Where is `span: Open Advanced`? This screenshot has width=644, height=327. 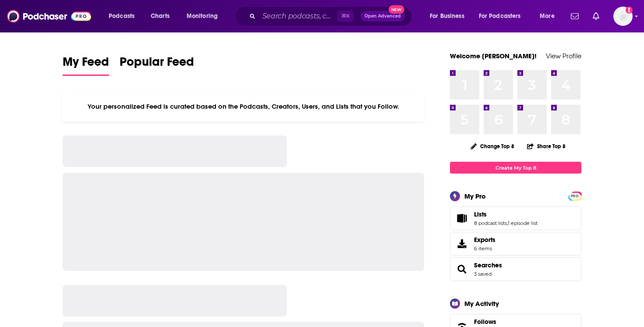
span: Open Advanced is located at coordinates (383, 16).